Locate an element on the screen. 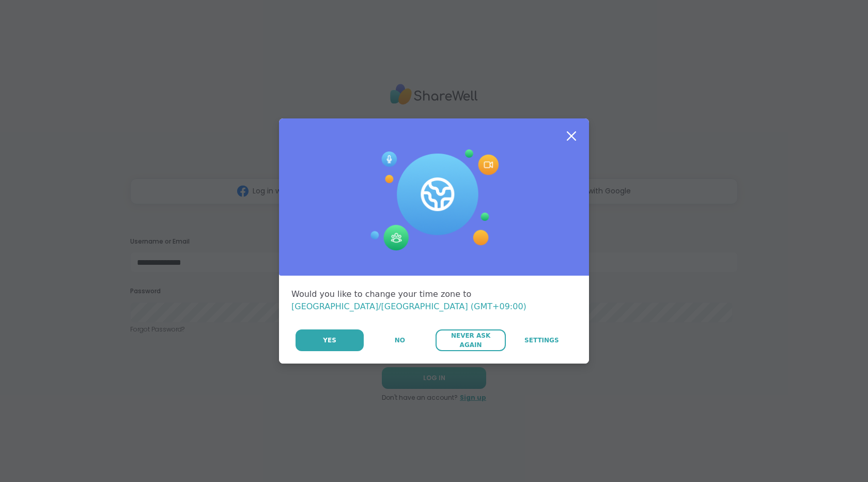 The width and height of the screenshot is (868, 482). span: Never Ask Again is located at coordinates (471, 340).